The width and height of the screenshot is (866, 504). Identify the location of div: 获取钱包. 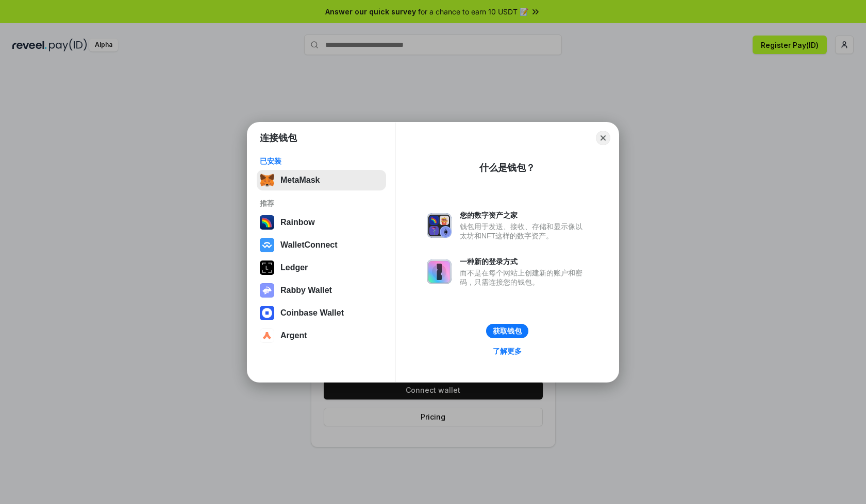
(507, 331).